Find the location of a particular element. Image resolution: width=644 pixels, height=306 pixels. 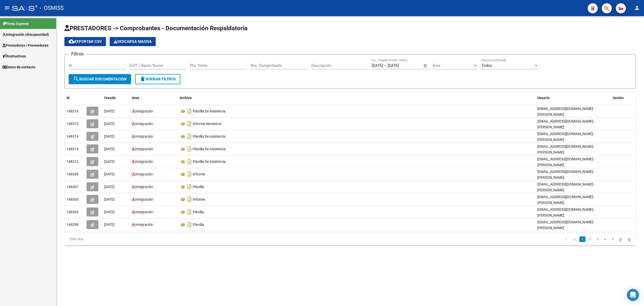

span: Archivo is located at coordinates (186, 98).